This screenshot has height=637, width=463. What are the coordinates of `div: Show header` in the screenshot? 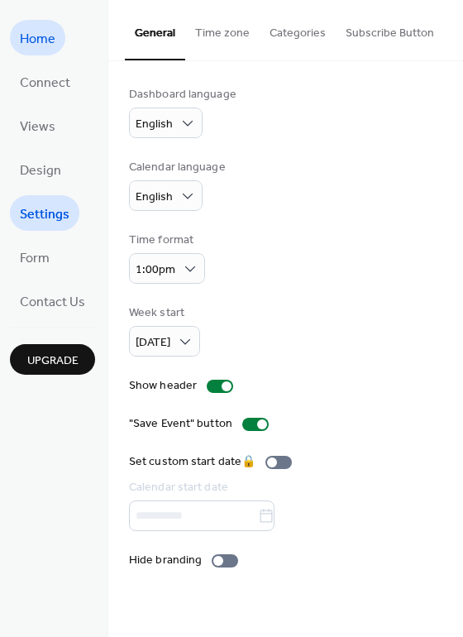 It's located at (163, 385).